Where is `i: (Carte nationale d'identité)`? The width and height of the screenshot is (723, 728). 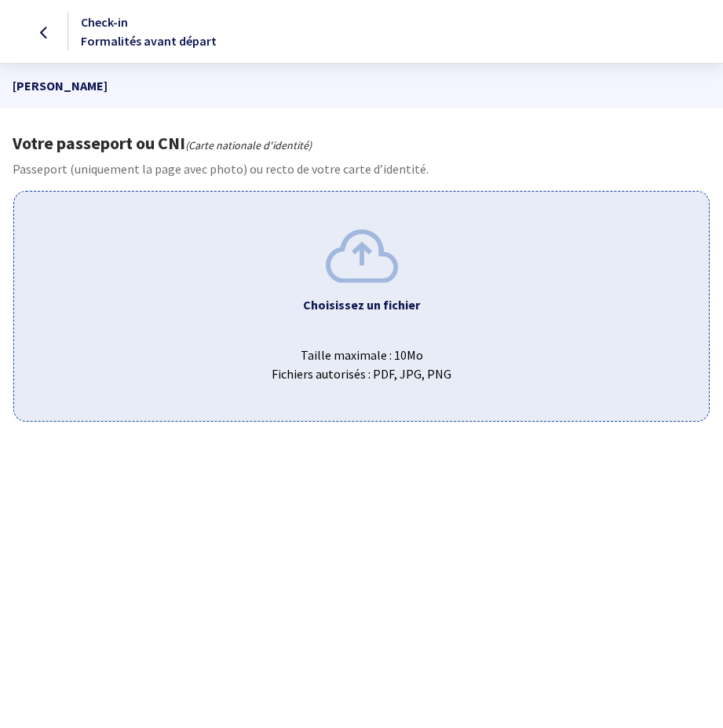
i: (Carte nationale d'identité) is located at coordinates (248, 145).